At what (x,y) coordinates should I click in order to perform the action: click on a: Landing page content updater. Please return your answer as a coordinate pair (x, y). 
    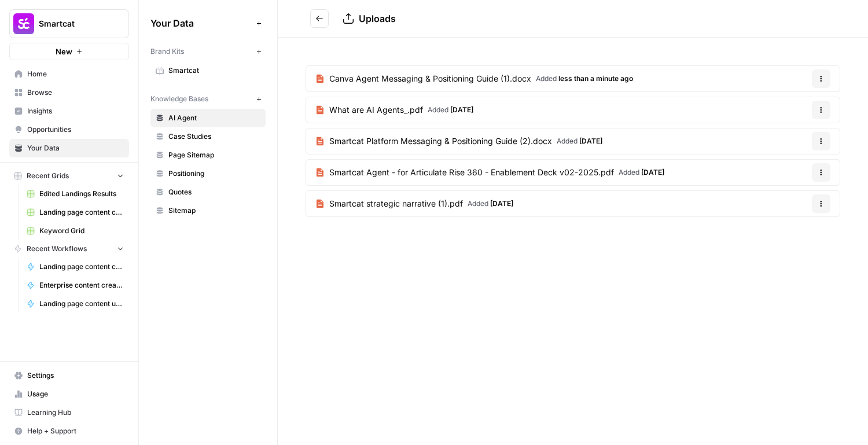
    Looking at the image, I should click on (75, 304).